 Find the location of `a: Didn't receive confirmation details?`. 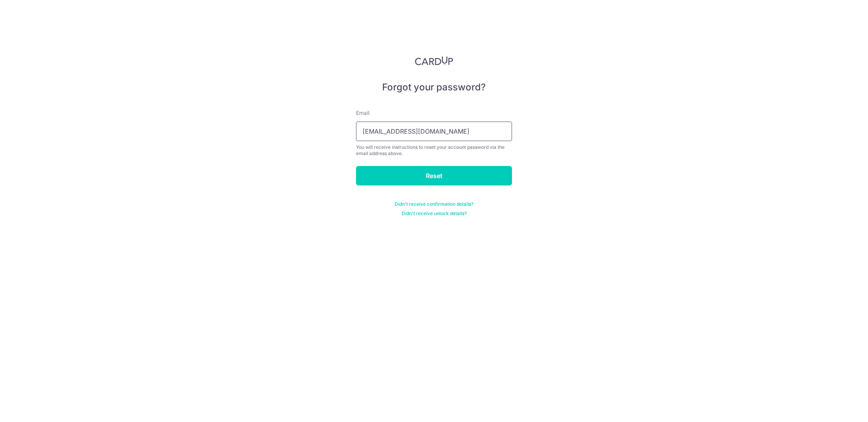

a: Didn't receive confirmation details? is located at coordinates (434, 205).